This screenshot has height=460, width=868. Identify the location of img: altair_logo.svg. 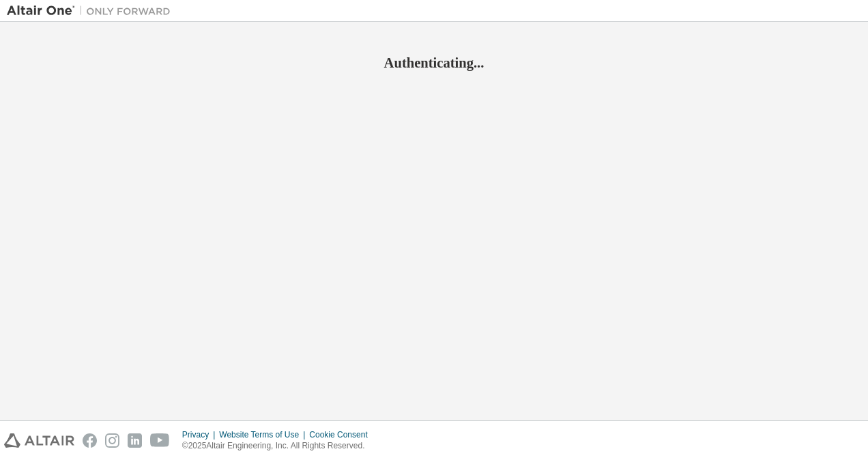
(39, 440).